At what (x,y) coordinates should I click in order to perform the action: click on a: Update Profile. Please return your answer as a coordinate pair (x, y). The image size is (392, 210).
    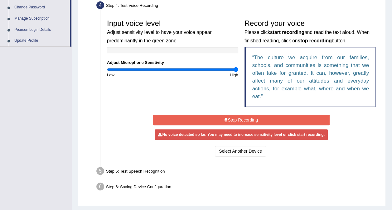
    Looking at the image, I should click on (41, 41).